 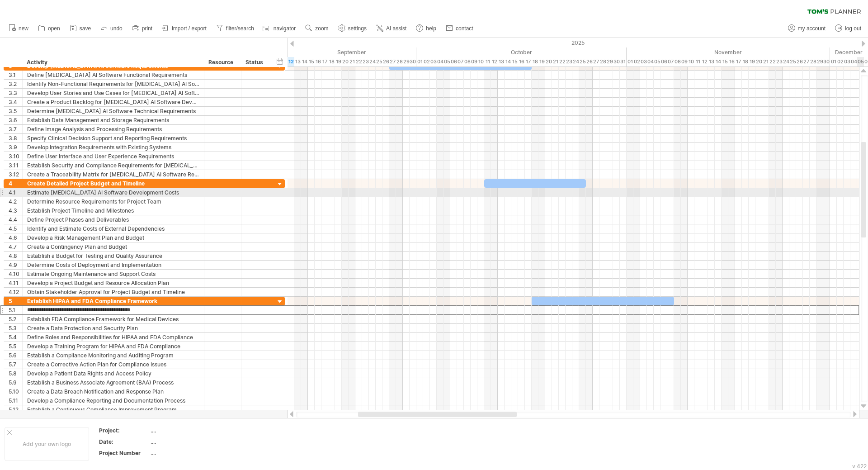 What do you see at coordinates (562, 62) in the screenshot?
I see `div: Wednesday, 22 October 2025` at bounding box center [562, 62].